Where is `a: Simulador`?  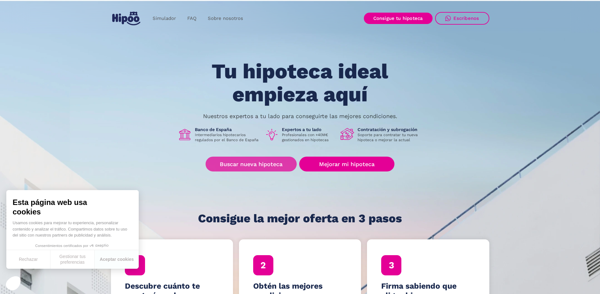 a: Simulador is located at coordinates (164, 18).